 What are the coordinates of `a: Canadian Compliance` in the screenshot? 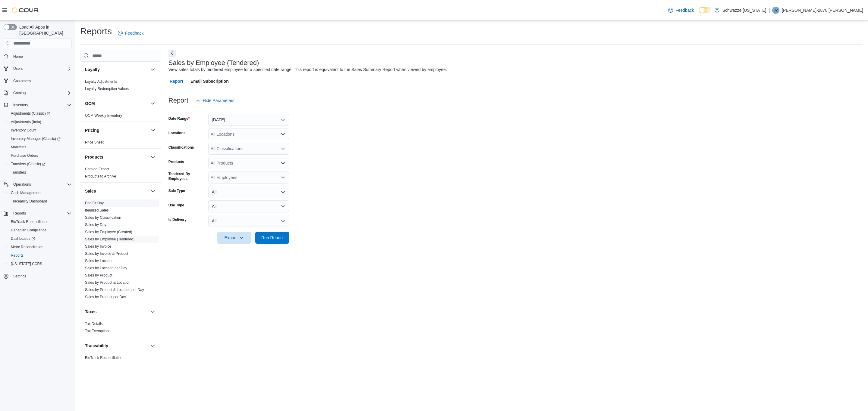 It's located at (29, 231).